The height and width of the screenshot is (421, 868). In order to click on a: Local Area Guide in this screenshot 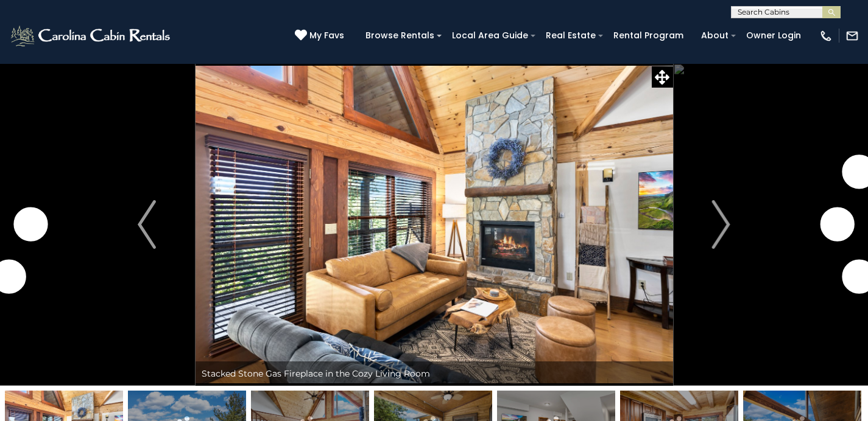, I will do `click(490, 35)`.